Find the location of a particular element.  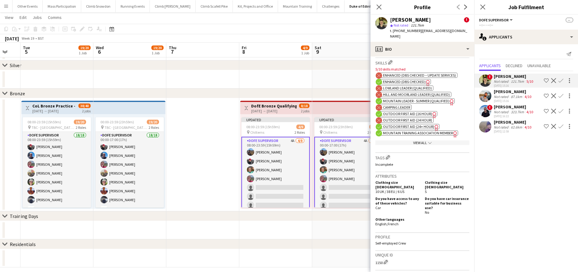

span: Fri is located at coordinates (244, 48).